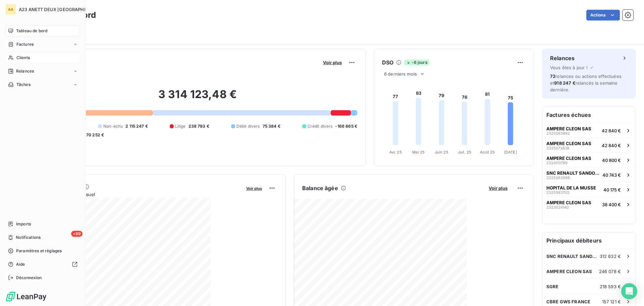 The height and width of the screenshot is (306, 644). What do you see at coordinates (77, 234) in the screenshot?
I see `span: +99` at bounding box center [77, 234].